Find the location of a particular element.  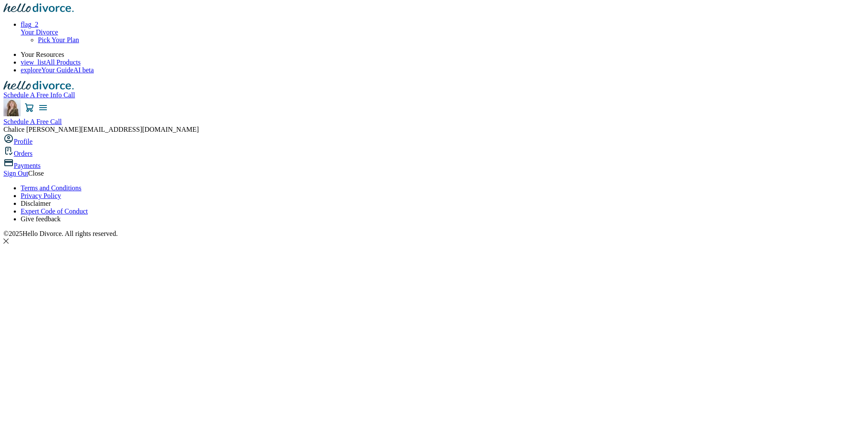

img: Menu is located at coordinates (43, 108).